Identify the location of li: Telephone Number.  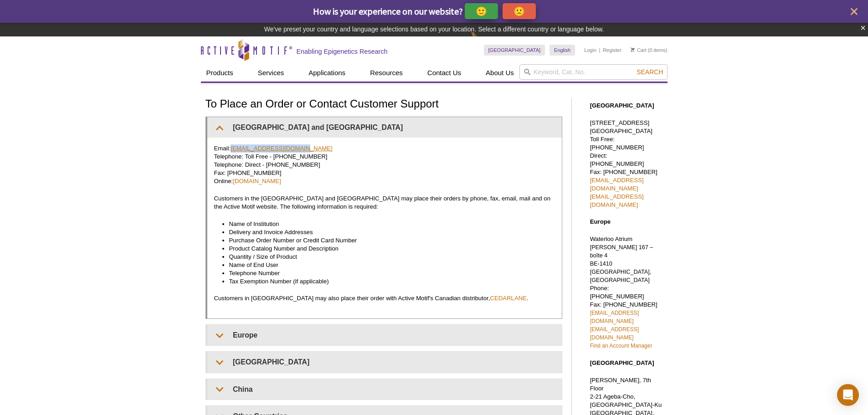
(387, 273).